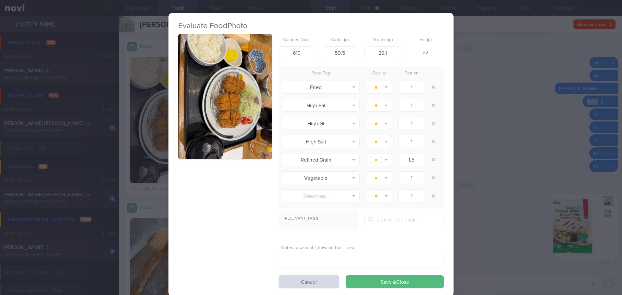  Describe the element at coordinates (394, 282) in the screenshot. I see `button: Save &Close` at that location.